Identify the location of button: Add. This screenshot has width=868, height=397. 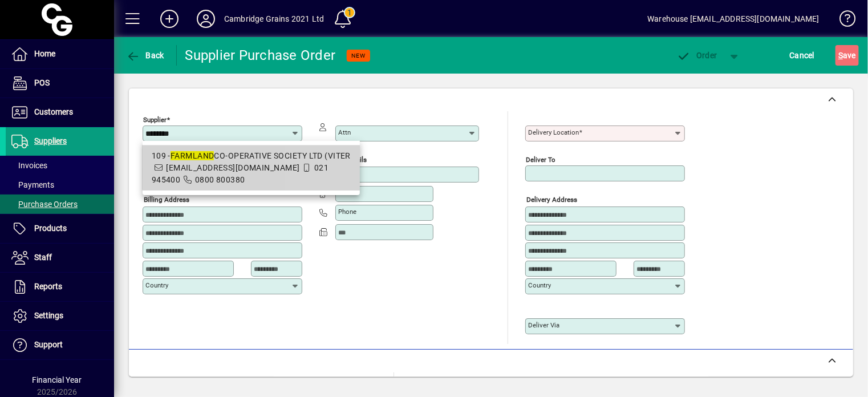
(170, 19).